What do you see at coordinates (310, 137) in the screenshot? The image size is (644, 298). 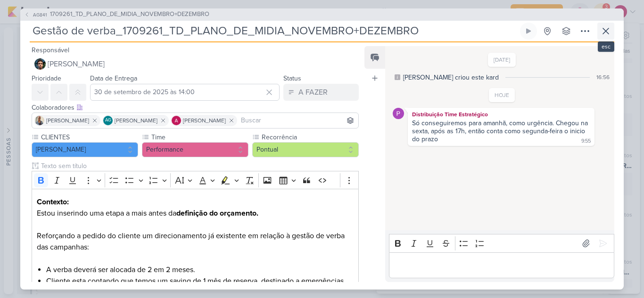 I see `label: Recorrência` at bounding box center [310, 137].